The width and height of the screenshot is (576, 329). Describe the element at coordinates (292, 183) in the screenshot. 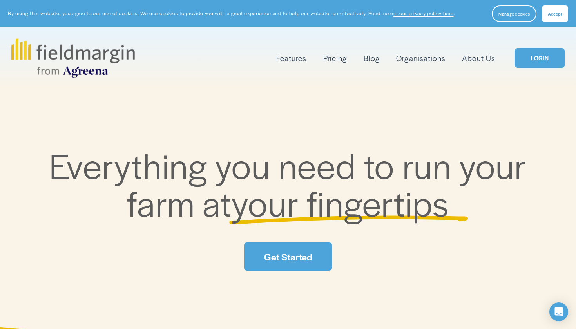

I see `span: Everything you need to run your farm at` at that location.